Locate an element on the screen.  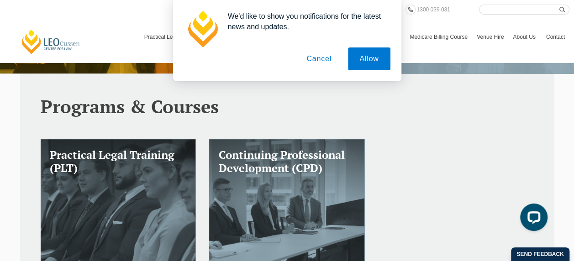
button: Open LiveChat chat widget is located at coordinates (21, 17).